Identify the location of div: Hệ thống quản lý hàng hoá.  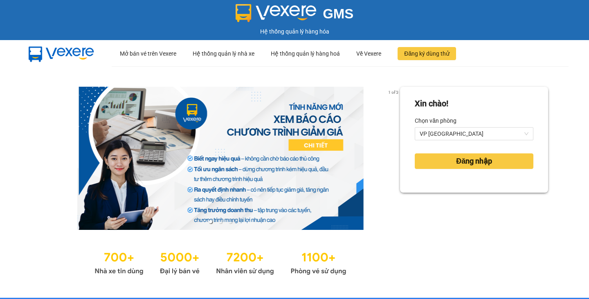
(305, 54).